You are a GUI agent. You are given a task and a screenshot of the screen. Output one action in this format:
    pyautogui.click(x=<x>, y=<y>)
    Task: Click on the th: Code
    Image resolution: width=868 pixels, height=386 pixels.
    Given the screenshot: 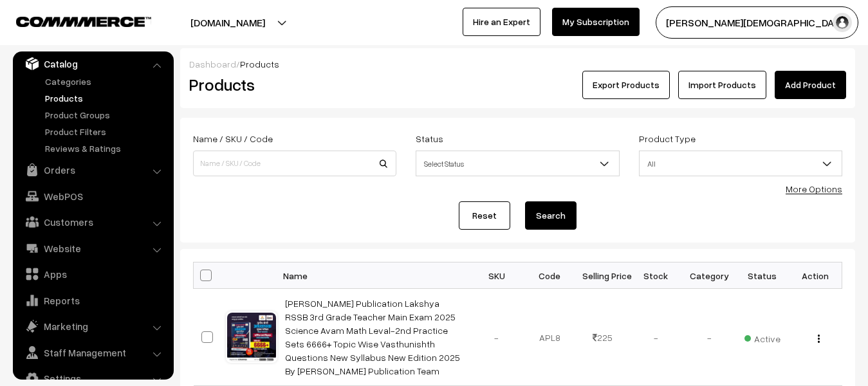 What is the action you would take?
    pyautogui.click(x=550, y=275)
    